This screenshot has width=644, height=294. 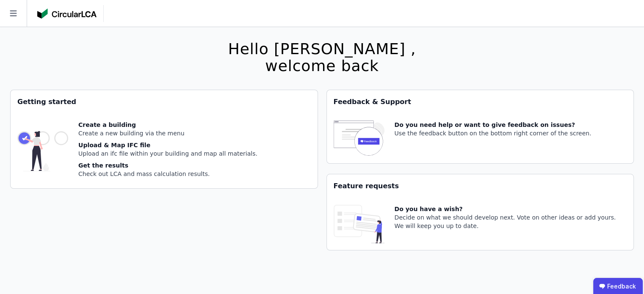 I want to click on div: Get the results, so click(x=168, y=166).